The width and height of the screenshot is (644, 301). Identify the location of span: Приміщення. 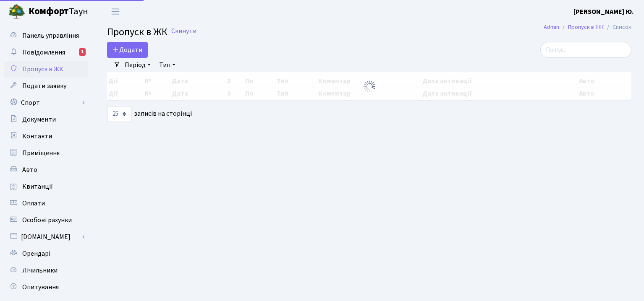
(40, 153).